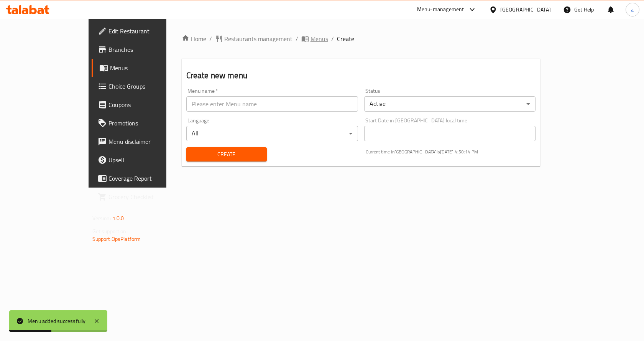 Image resolution: width=644 pixels, height=341 pixels. What do you see at coordinates (440, 10) in the screenshot?
I see `div: Menu-management` at bounding box center [440, 10].